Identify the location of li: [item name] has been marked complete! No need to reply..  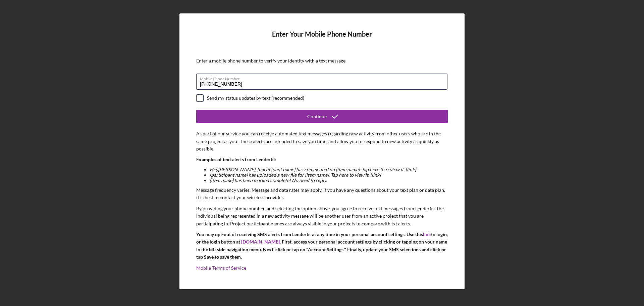
(329, 180).